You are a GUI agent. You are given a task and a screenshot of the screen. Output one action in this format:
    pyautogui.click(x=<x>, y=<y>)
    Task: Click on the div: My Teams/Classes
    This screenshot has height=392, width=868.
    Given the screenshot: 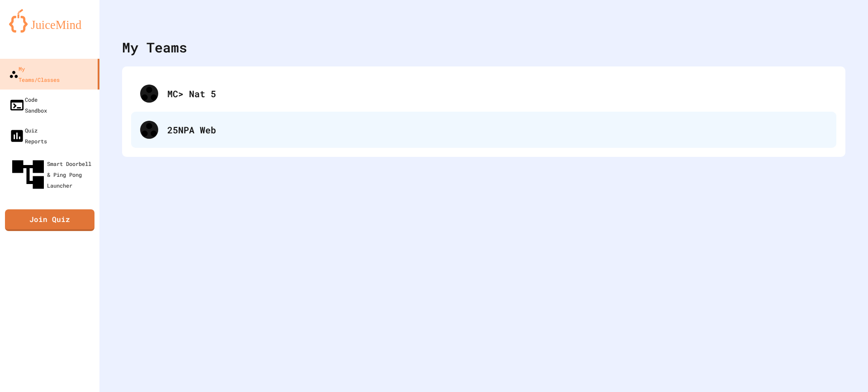 What is the action you would take?
    pyautogui.click(x=35, y=74)
    